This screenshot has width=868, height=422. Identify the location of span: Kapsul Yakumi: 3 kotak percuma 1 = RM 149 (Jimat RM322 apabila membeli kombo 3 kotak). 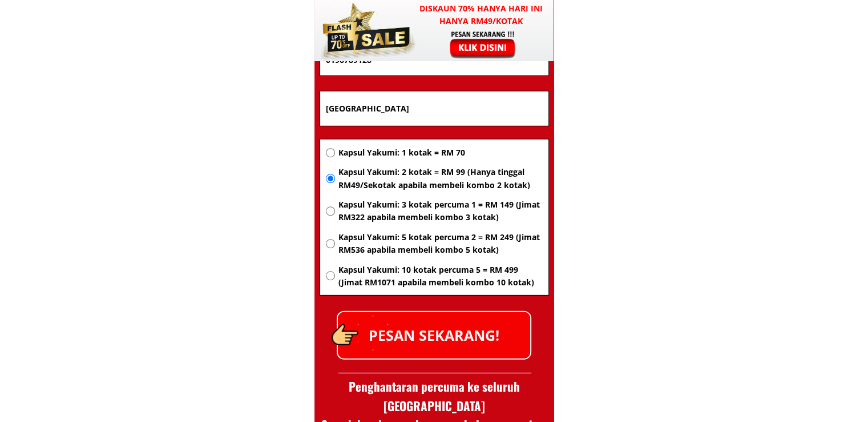
(440, 211).